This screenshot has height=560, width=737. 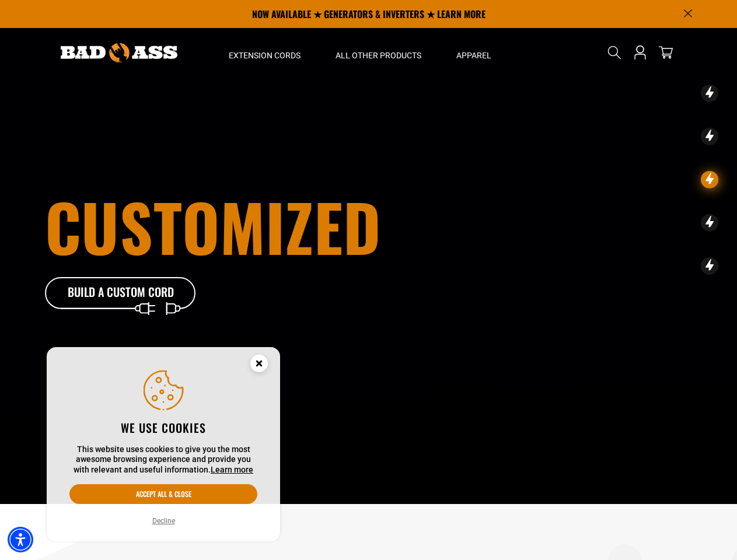 I want to click on a: Open this option, so click(x=640, y=53).